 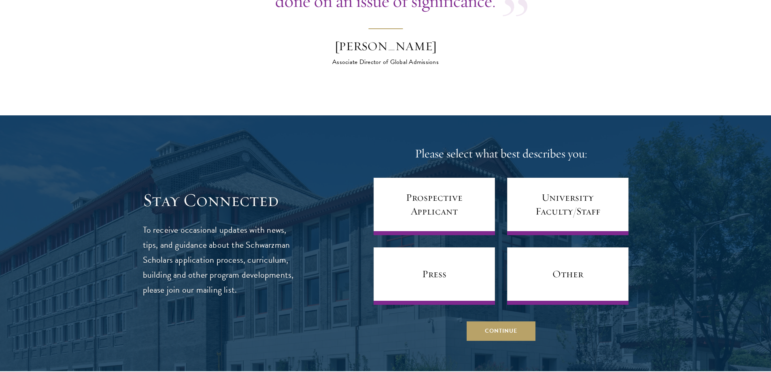 What do you see at coordinates (568, 207) in the screenshot?
I see `a: University Faculty/Staff` at bounding box center [568, 207].